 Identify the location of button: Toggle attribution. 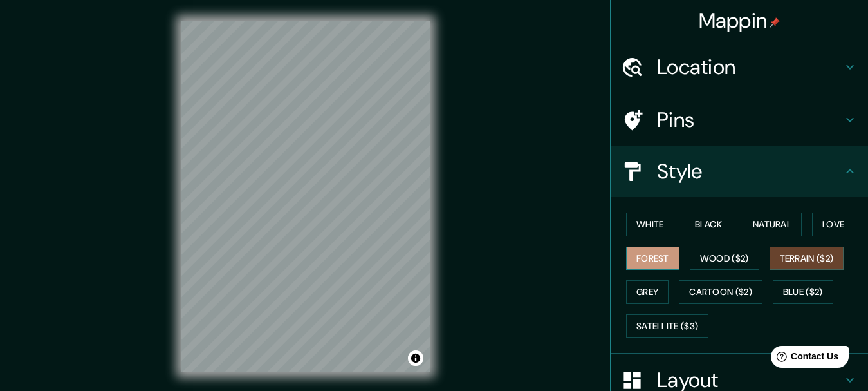
(416, 358).